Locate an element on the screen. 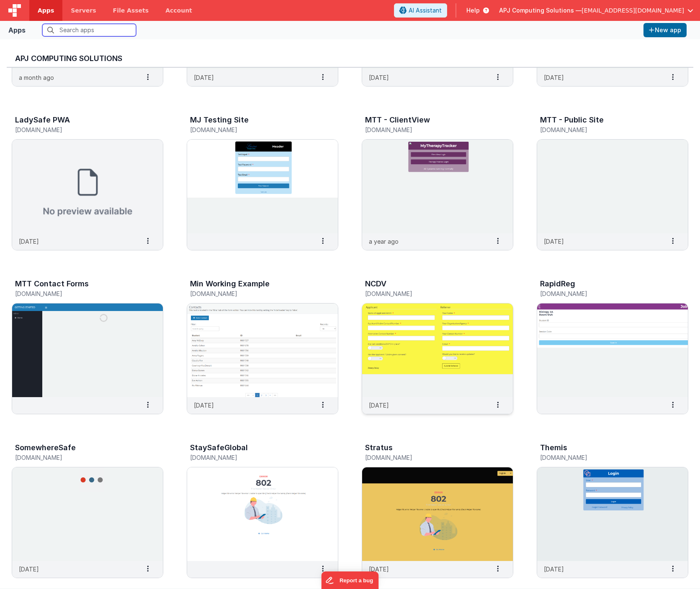 This screenshot has width=700, height=589. h3: Themis is located at coordinates (553, 448).